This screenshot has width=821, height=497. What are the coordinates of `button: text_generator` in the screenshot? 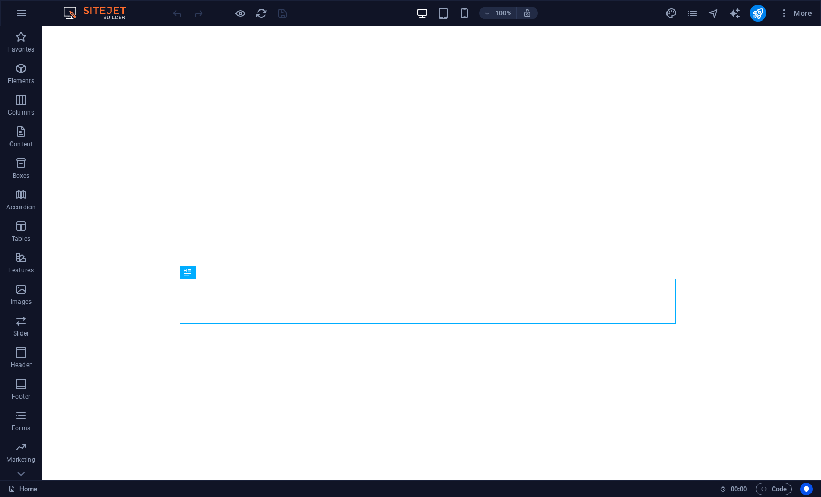 It's located at (735, 13).